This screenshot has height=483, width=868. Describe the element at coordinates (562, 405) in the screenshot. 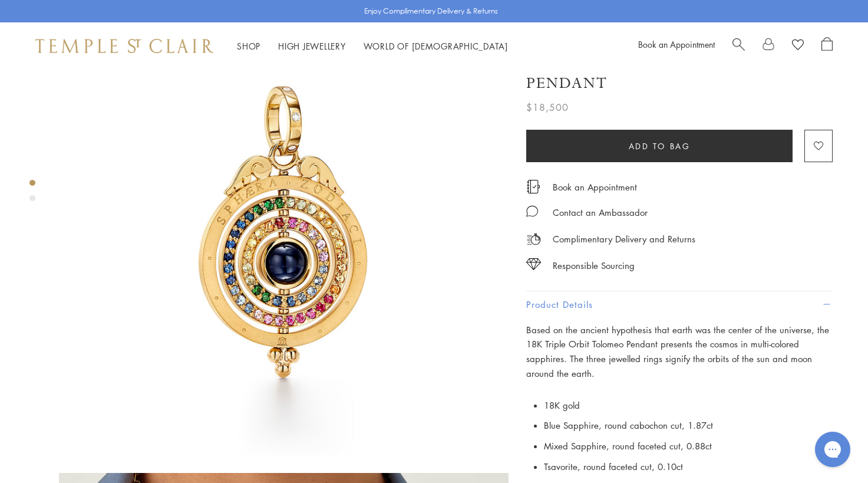

I see `span: 18K gold` at that location.